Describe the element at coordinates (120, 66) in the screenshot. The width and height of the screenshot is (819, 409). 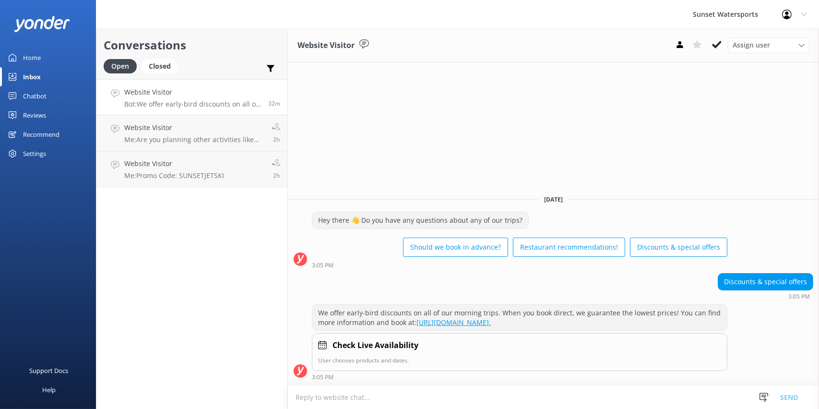
I see `div: Open` at that location.